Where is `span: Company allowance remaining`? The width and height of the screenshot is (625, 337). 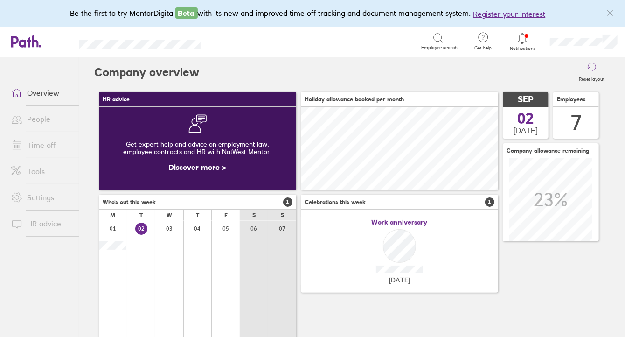
span: Company allowance remaining is located at coordinates (548, 151).